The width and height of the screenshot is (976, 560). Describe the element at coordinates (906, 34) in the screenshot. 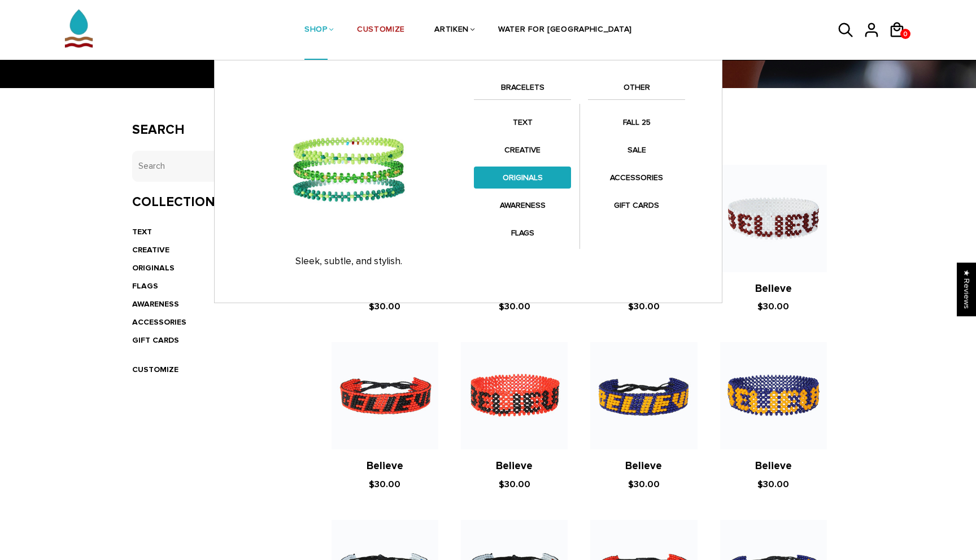

I see `span: 0` at that location.